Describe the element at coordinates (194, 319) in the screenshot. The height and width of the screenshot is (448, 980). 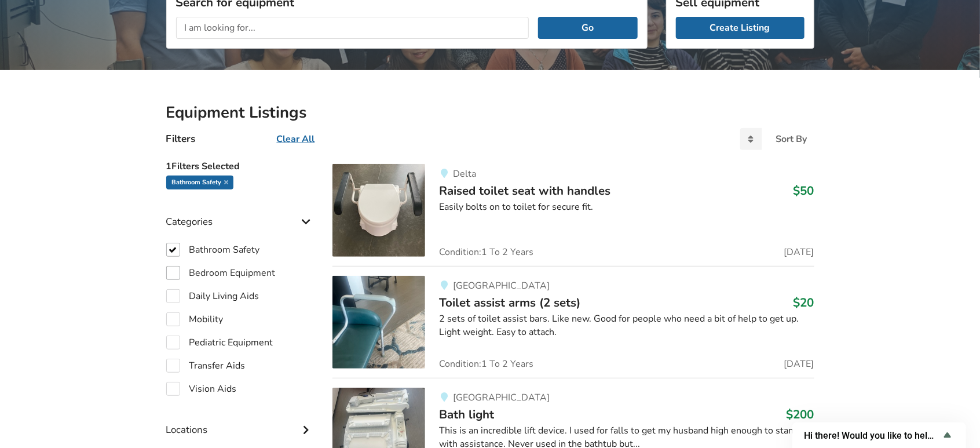
I see `label: Mobility` at that location.